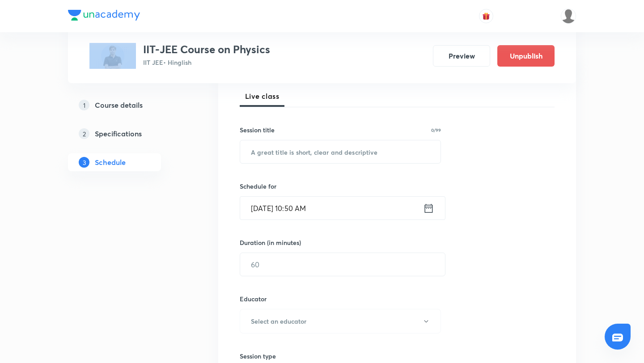  I want to click on img: avatar, so click(486, 16).